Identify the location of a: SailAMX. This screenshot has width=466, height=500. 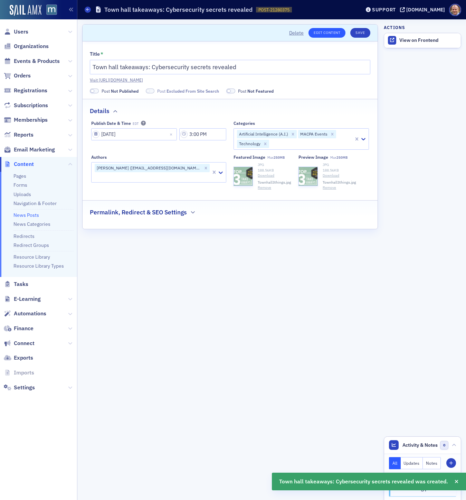
(26, 10).